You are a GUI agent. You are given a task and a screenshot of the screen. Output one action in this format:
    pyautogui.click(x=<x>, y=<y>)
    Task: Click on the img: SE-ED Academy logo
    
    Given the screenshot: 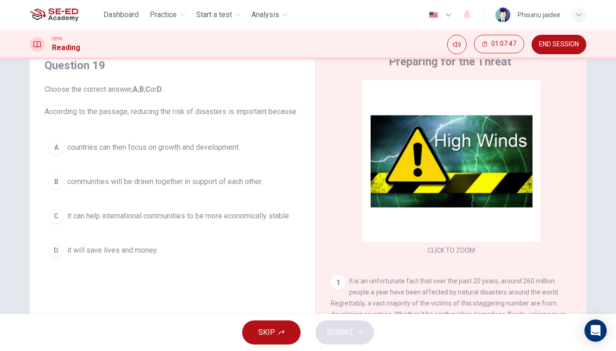 What is the action you would take?
    pyautogui.click(x=54, y=15)
    